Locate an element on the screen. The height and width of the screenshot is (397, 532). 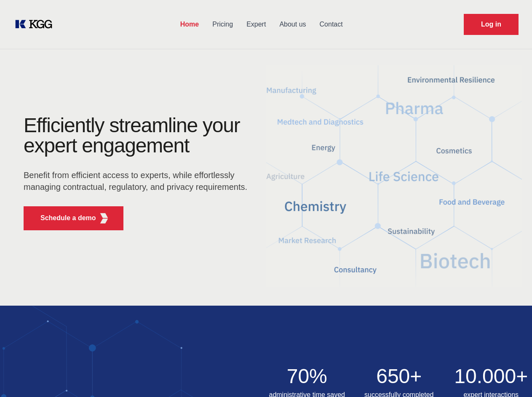
a: Home is located at coordinates (189, 24).